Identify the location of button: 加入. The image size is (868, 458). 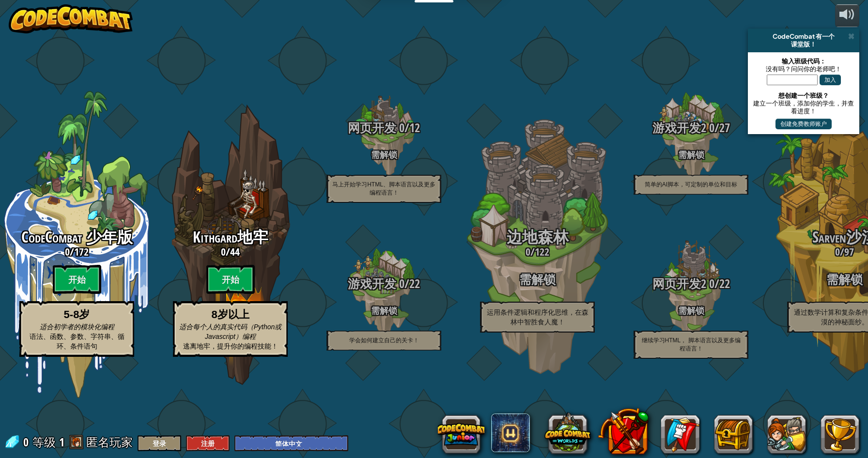
(830, 80).